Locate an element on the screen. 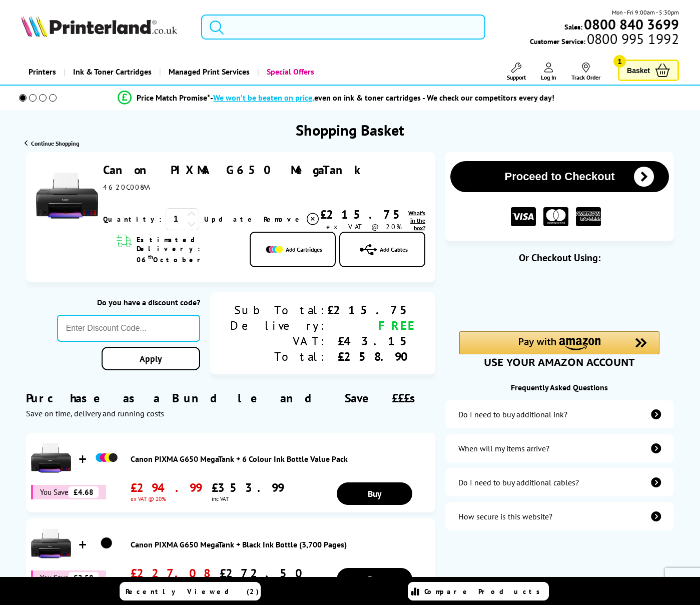 The image size is (700, 605). a: Support is located at coordinates (516, 72).